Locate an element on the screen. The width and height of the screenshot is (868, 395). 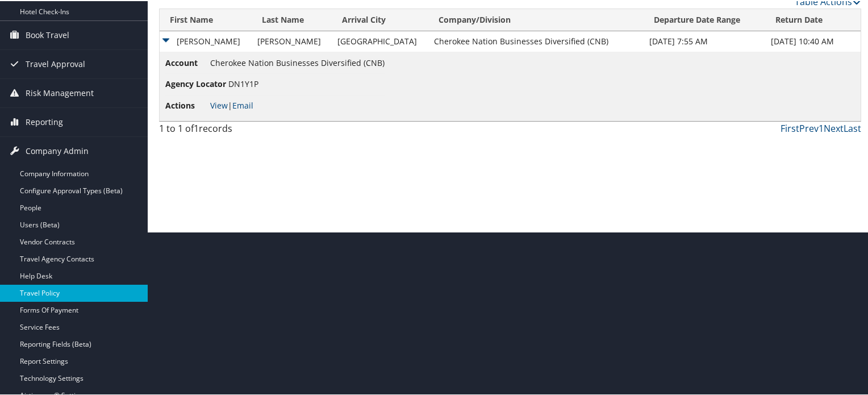
span: Agency Locator is located at coordinates (196, 83).